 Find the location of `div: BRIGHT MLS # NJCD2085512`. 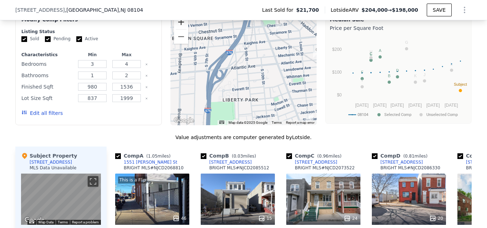

div: BRIGHT MLS # NJCD2085512 is located at coordinates (239, 168).